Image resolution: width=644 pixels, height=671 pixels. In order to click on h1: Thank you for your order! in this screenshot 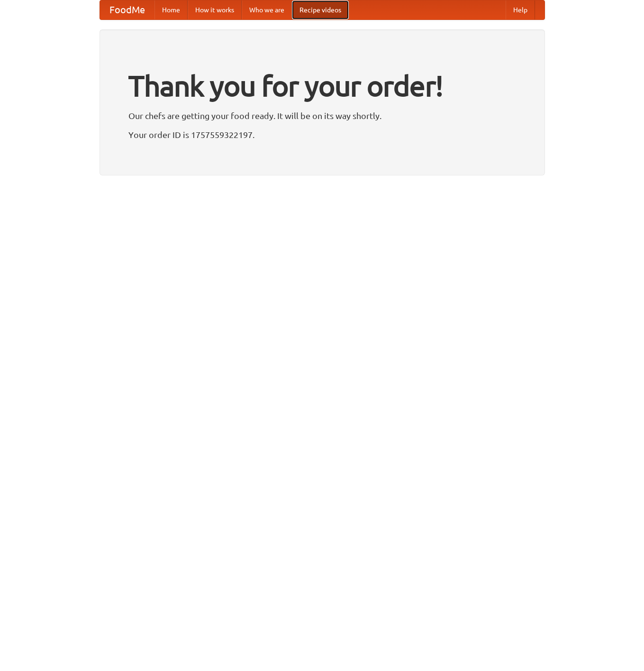, I will do `click(322, 86)`.